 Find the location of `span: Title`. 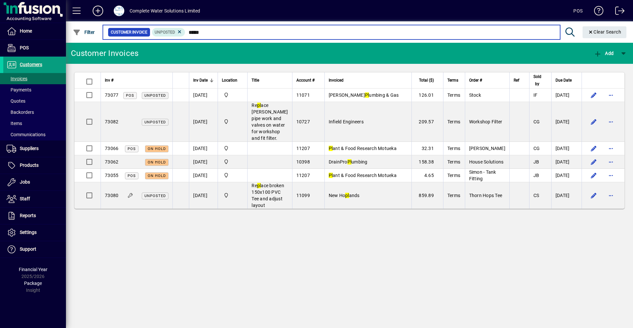

span: Title is located at coordinates (255, 80).